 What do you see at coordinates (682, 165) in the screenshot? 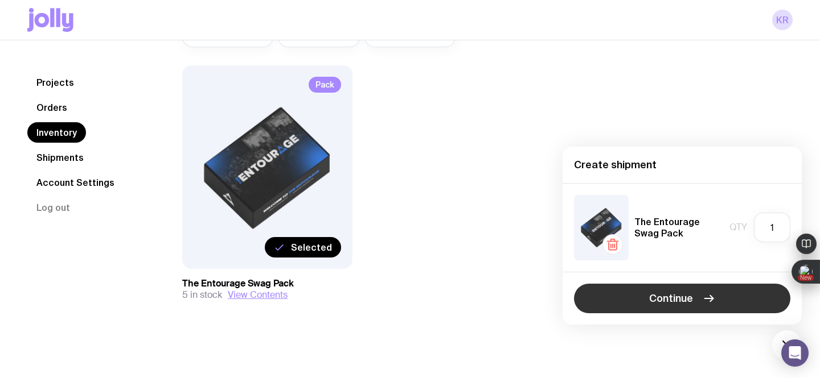
I see `h4: Create shipment` at bounding box center [682, 165].